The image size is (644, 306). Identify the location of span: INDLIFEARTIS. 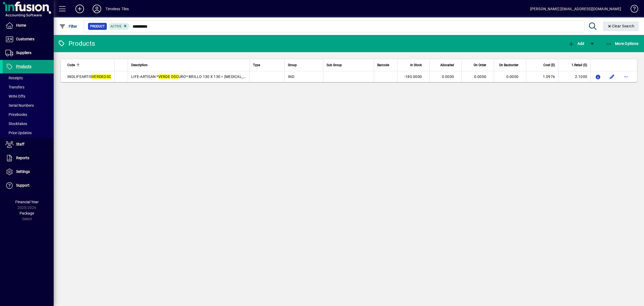
(89, 77).